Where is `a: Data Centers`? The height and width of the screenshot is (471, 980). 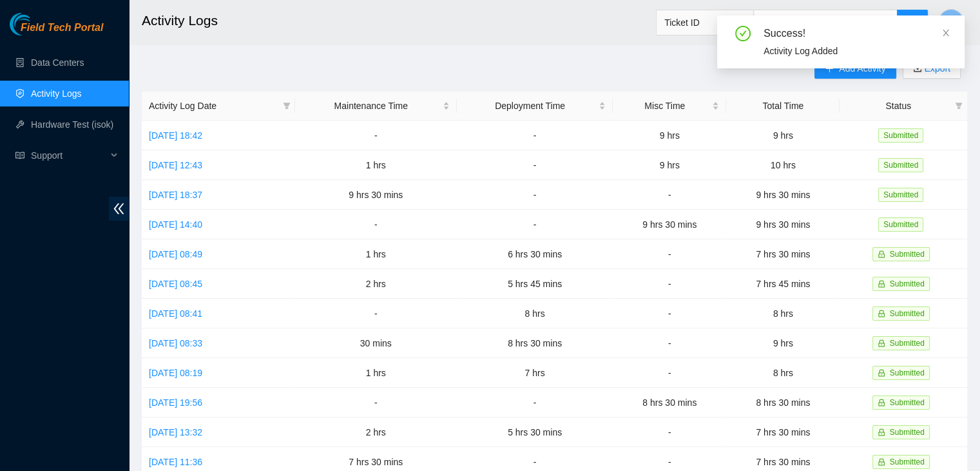
a: Data Centers is located at coordinates (57, 63).